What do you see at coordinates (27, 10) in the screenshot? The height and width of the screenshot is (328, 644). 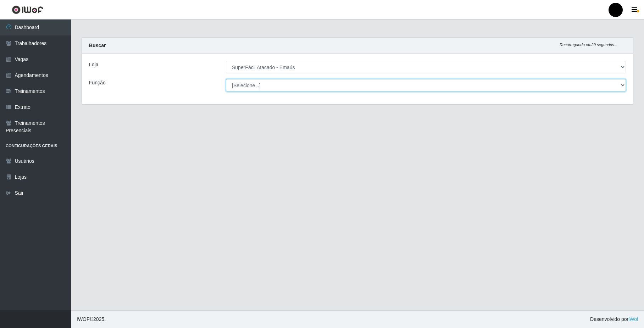 I see `img: CoreUI Logo` at bounding box center [27, 10].